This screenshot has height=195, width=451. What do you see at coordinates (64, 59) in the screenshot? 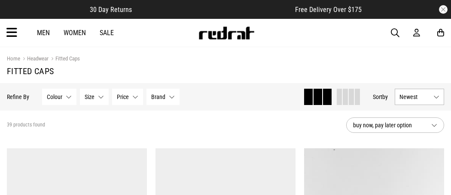
I see `a: Fitted Caps` at bounding box center [64, 59].